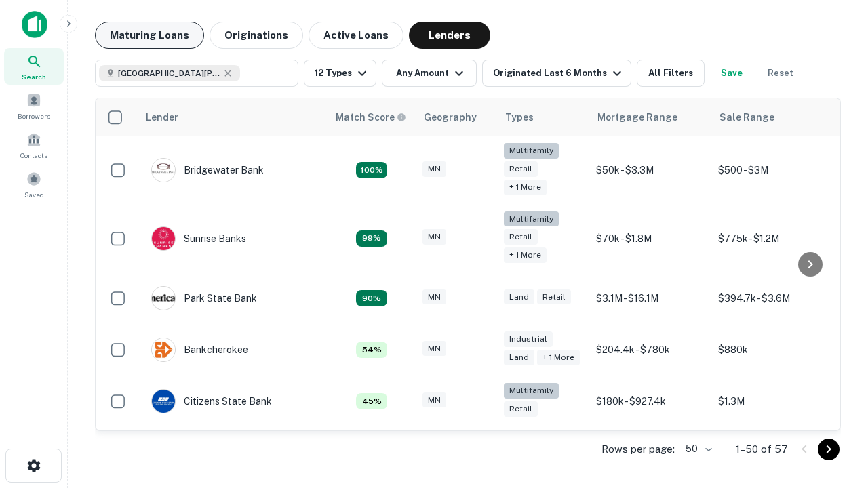 The height and width of the screenshot is (488, 868). What do you see at coordinates (34, 195) in the screenshot?
I see `span: Saved` at bounding box center [34, 195].